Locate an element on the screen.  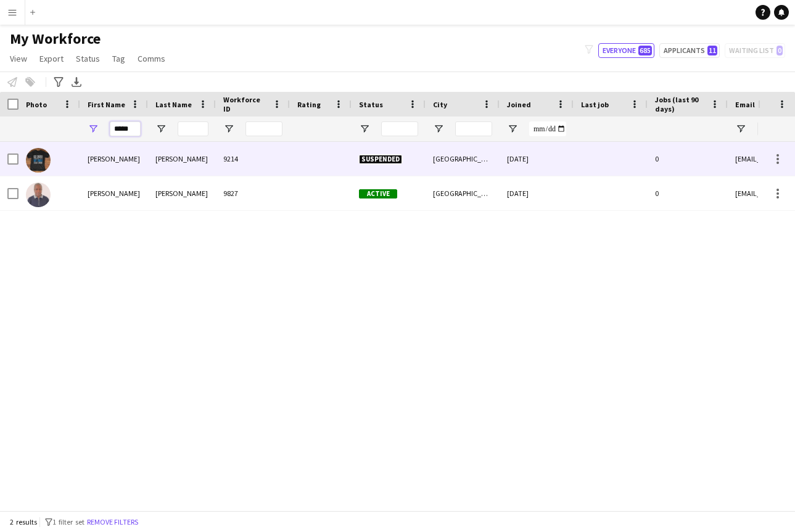
a: Export is located at coordinates (51, 59).